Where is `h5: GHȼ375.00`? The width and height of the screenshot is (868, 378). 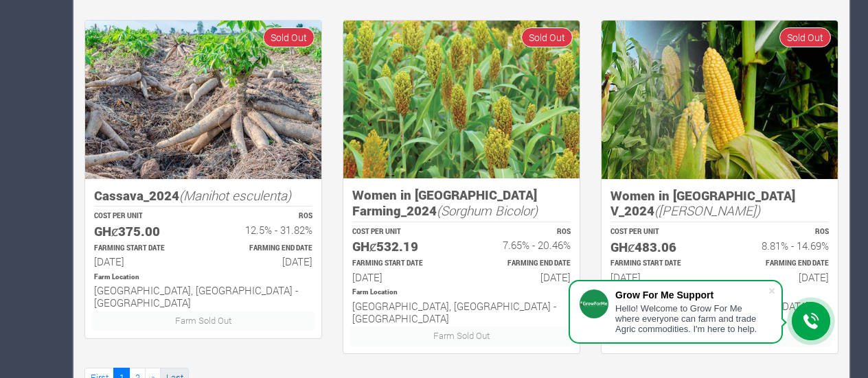
h5: GHȼ375.00 is located at coordinates (142, 231).